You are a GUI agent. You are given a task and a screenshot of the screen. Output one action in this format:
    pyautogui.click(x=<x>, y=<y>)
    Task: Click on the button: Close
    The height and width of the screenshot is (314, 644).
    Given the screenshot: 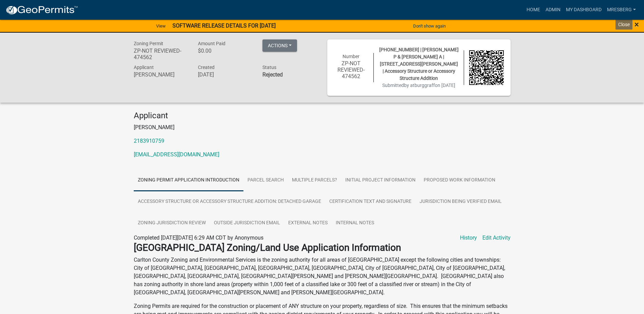 What is the action you would take?
    pyautogui.click(x=636, y=25)
    